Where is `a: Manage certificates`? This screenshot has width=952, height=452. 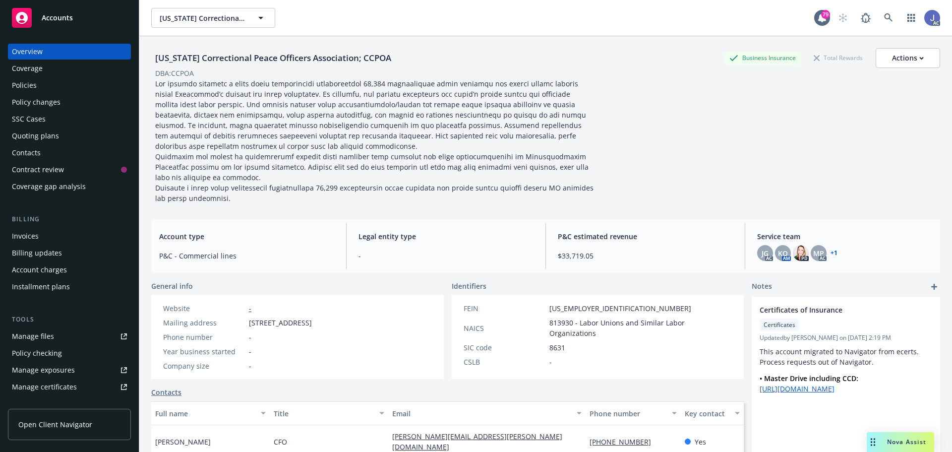
a: Manage certificates is located at coordinates (69, 387).